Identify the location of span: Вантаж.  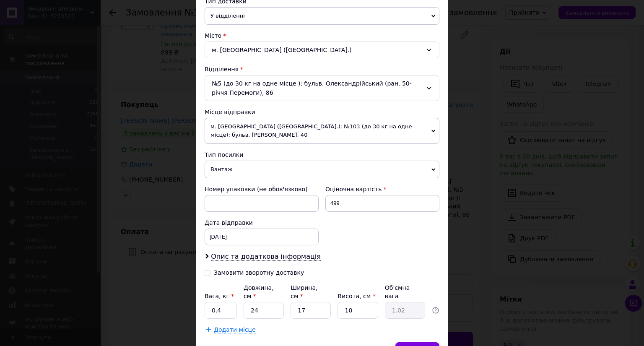
(322, 170).